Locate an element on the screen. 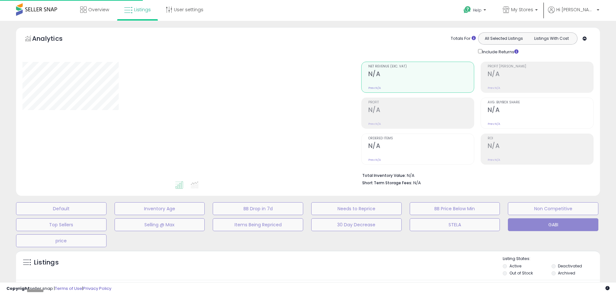 This screenshot has height=295, width=616. button: STELA is located at coordinates (455, 225).